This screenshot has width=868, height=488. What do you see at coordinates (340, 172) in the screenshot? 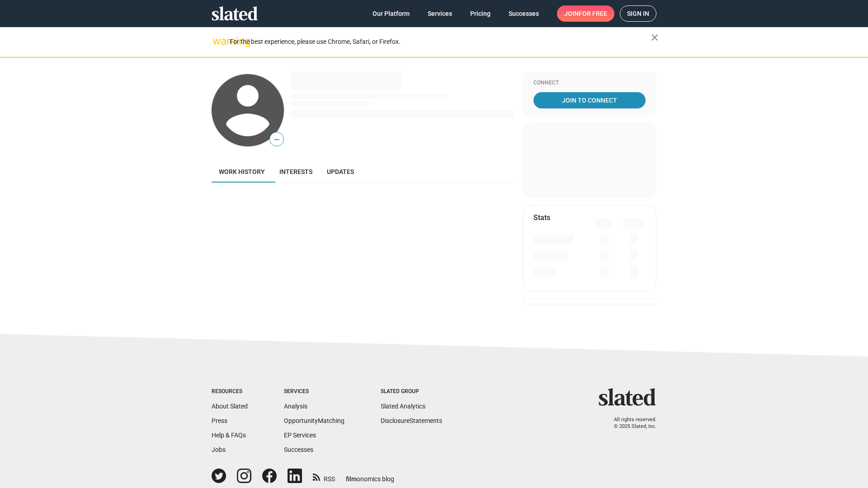
I see `span: Updates` at bounding box center [340, 172].